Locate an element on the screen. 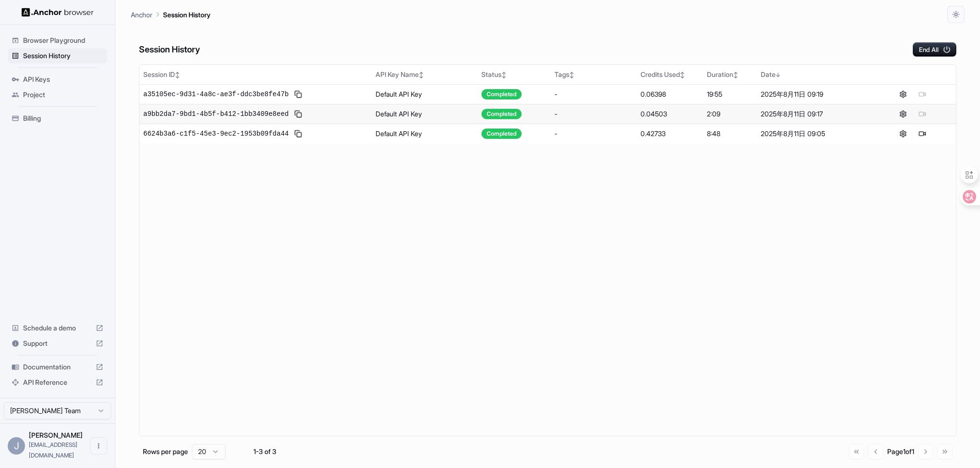 This screenshot has width=980, height=468. span: a9bb2da7-9bd1-4b5f-b412-1bb3409e8eed is located at coordinates (216, 114).